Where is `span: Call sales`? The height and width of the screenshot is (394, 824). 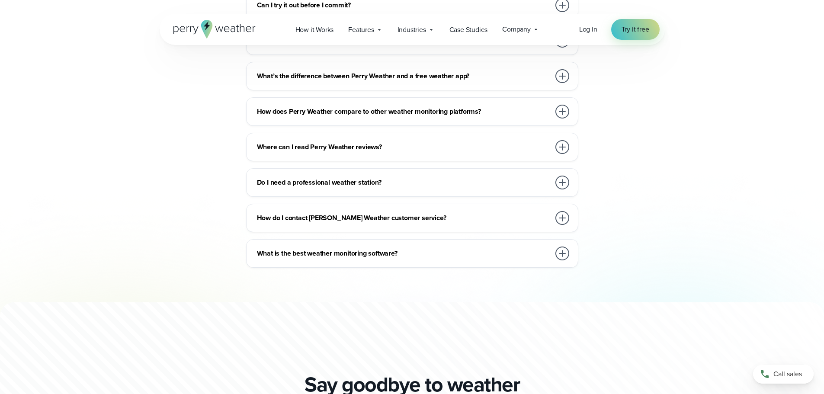 span: Call sales is located at coordinates (788, 374).